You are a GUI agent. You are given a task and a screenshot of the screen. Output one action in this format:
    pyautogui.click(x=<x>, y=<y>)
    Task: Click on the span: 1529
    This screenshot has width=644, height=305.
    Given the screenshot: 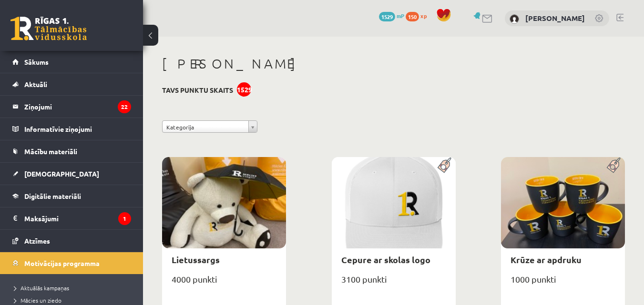 What is the action you would take?
    pyautogui.click(x=387, y=16)
    